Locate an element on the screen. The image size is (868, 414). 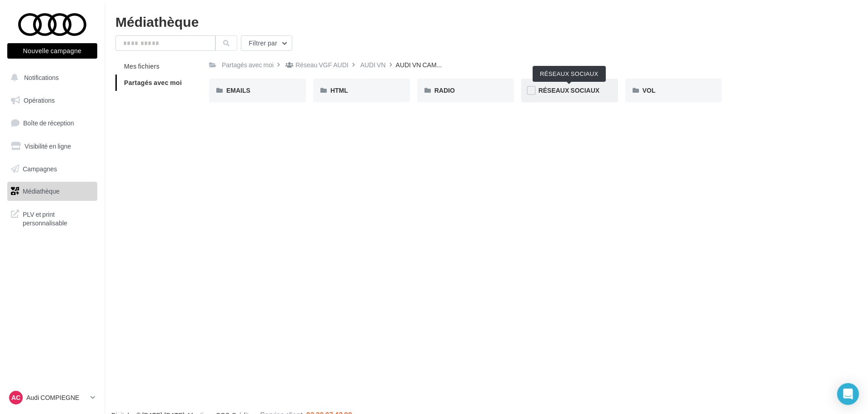
button: Nouvelle campagne is located at coordinates (53, 51).